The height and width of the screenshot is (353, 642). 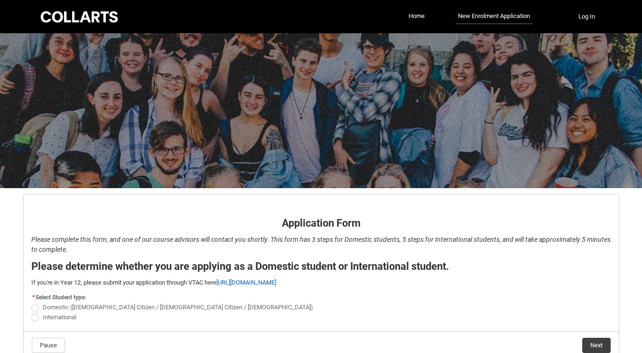 What do you see at coordinates (61, 297) in the screenshot?
I see `span: Select Student type:` at bounding box center [61, 297].